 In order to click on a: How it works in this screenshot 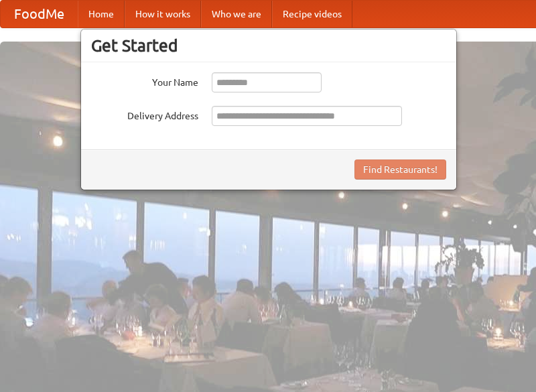, I will do `click(163, 14)`.